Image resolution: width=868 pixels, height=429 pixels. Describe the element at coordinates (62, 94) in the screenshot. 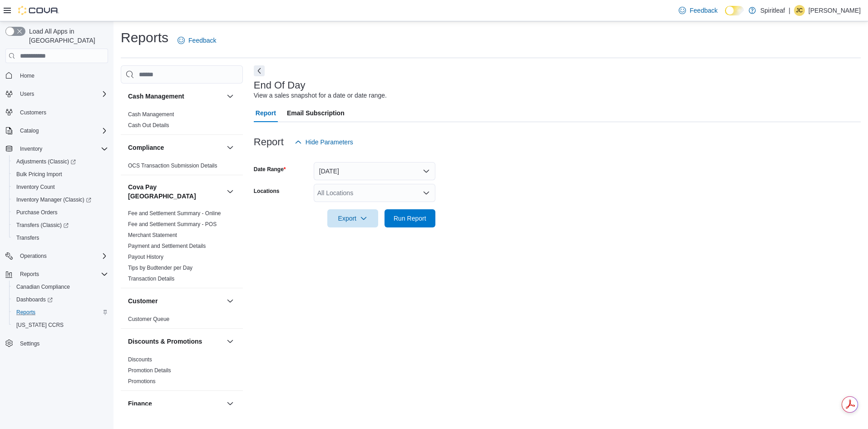

I see `span: Users` at that location.